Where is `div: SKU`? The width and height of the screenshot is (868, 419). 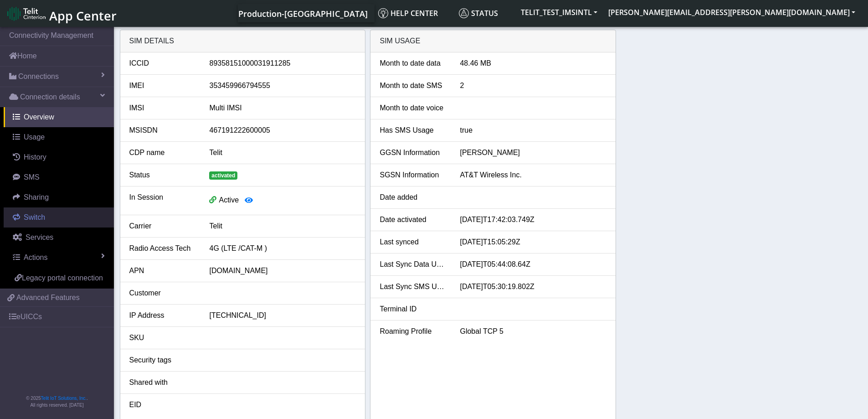 div: SKU is located at coordinates (162, 338).